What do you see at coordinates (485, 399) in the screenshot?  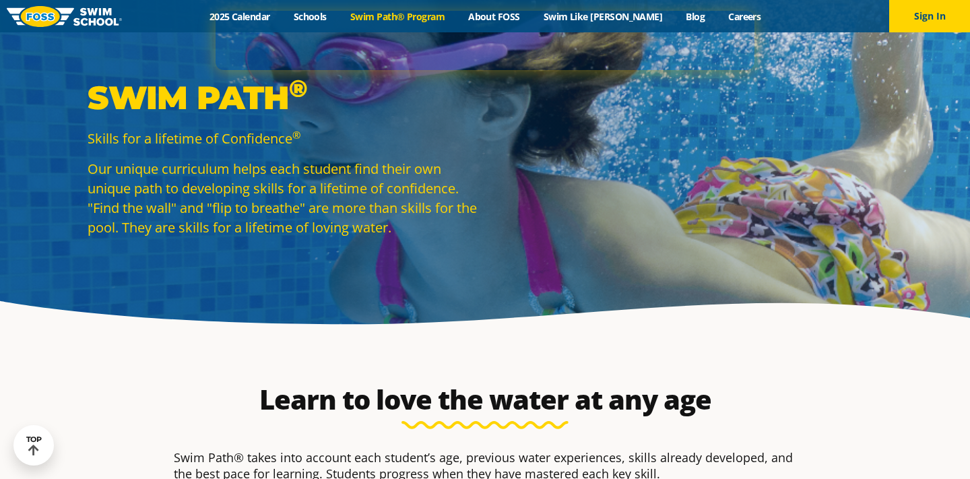 I see `h2: Learn to love the water at any age` at bounding box center [485, 399].